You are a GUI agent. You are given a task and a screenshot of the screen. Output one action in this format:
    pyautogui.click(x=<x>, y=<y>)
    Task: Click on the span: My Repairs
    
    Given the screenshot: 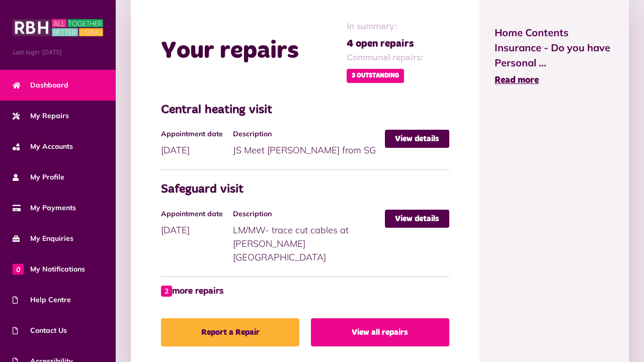 What is the action you would take?
    pyautogui.click(x=41, y=115)
    